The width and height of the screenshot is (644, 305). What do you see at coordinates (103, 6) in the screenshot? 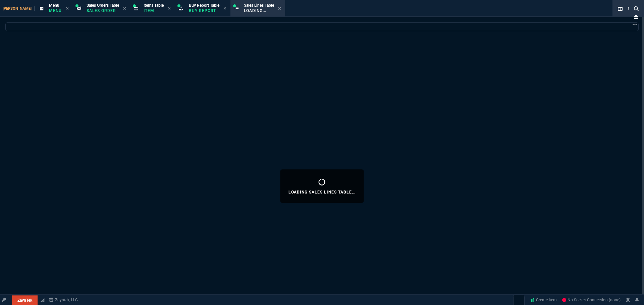
I see `span: Sales Orders Table` at bounding box center [103, 6].